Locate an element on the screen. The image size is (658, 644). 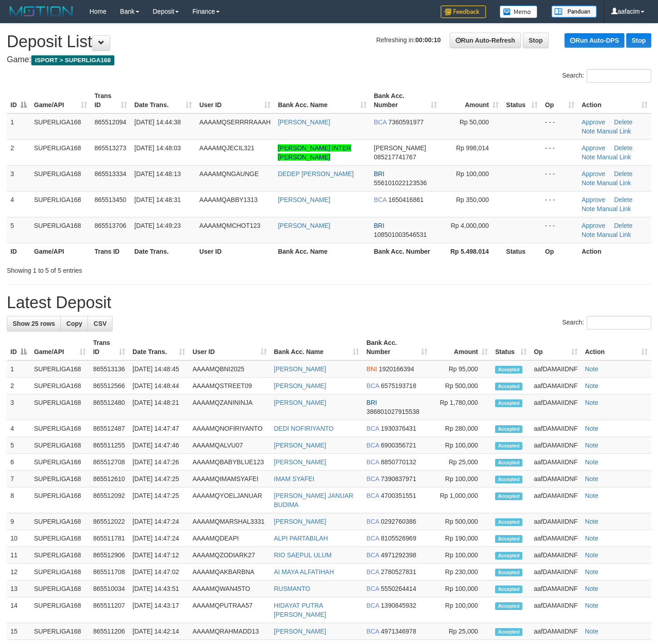
td: AAAAMQNOFIRIYANTO is located at coordinates (230, 428).